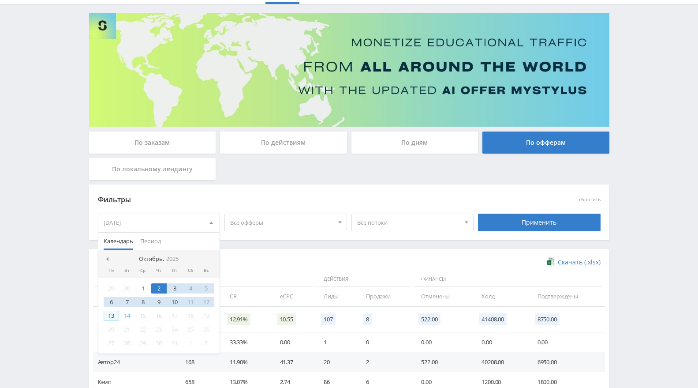 The image size is (698, 388). Describe the element at coordinates (118, 241) in the screenshot. I see `span: Календарь` at that location.